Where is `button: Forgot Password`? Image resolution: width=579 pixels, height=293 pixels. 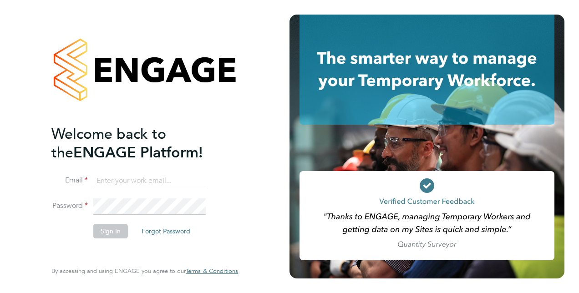 button: Forgot Password is located at coordinates (166, 231).